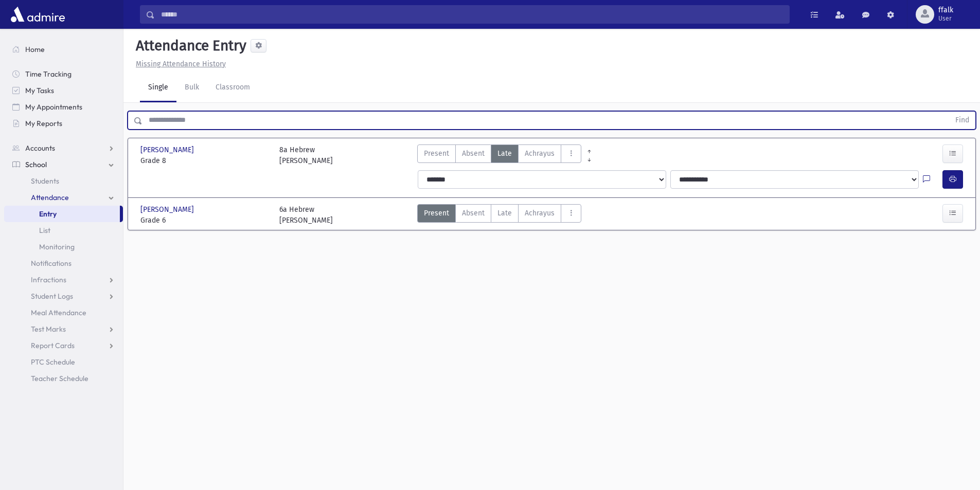  I want to click on span: Notifications, so click(51, 263).